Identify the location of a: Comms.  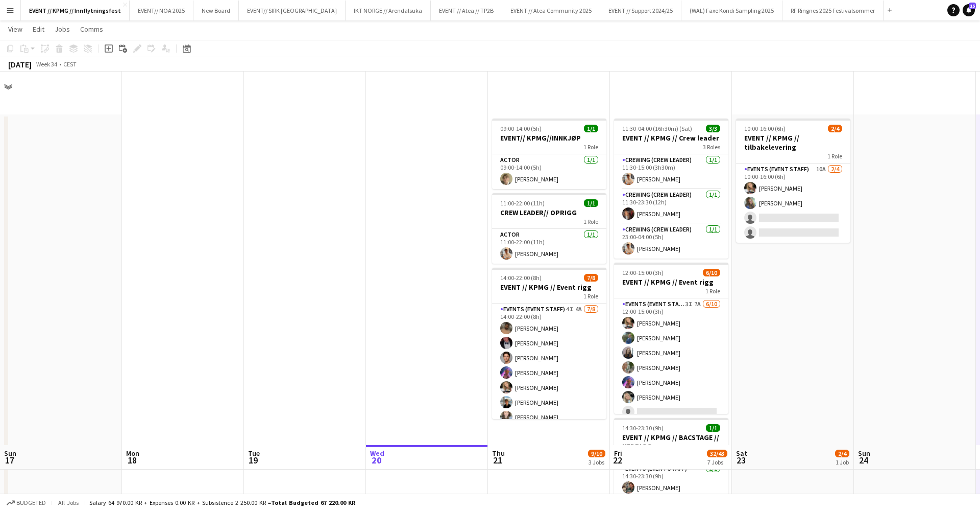
(91, 29).